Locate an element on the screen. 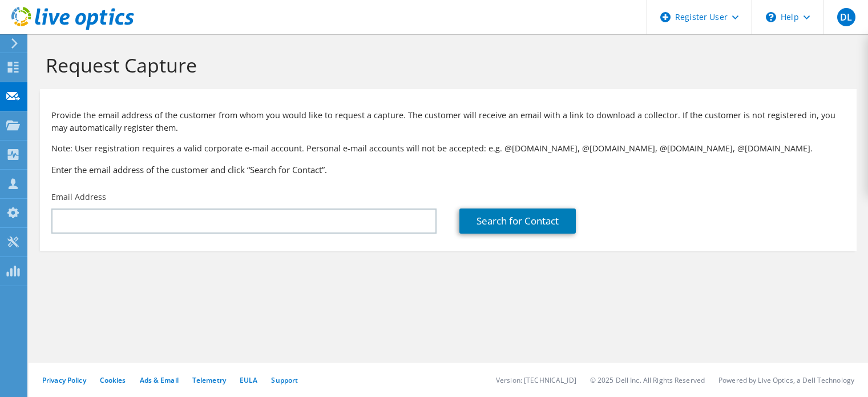 Image resolution: width=868 pixels, height=397 pixels. p: Note: User registration requires a valid corporate e-mail account. Personal e-mail accounts will ... is located at coordinates (448, 149).